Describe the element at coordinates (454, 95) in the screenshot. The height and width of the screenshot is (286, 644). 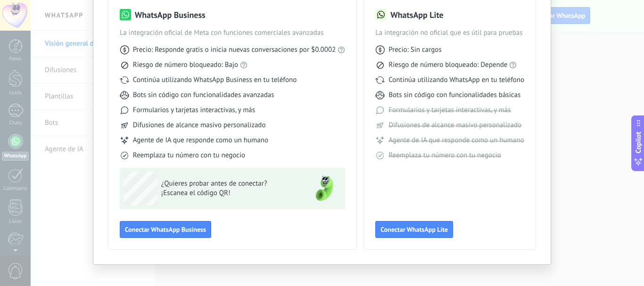
I see `span: Bots sin código con funcionalidades básicas` at that location.